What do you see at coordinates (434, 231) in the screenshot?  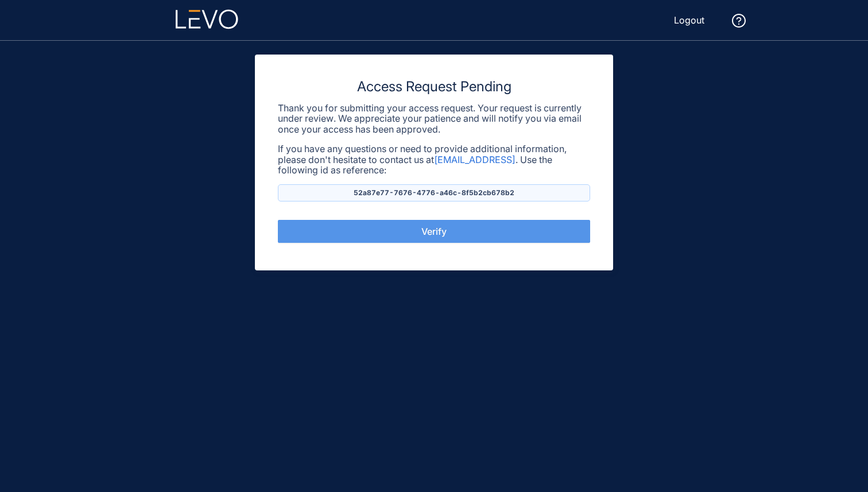 I see `span: Verify` at bounding box center [434, 231].